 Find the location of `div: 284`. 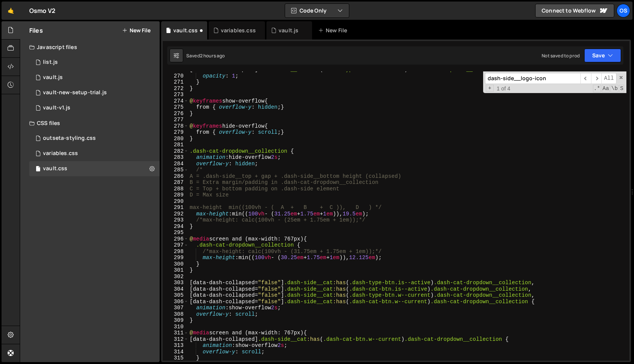

div: 284 is located at coordinates (176, 164).